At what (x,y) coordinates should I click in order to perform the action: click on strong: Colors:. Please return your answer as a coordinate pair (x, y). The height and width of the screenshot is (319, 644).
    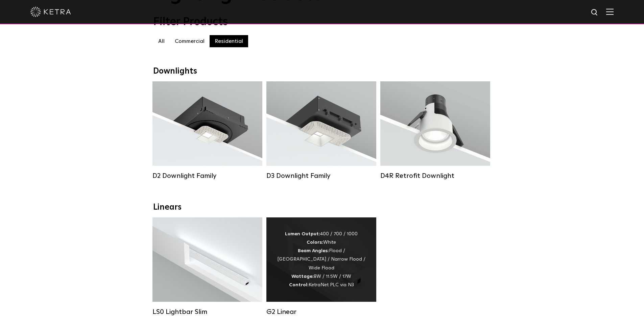
    Looking at the image, I should click on (315, 242).